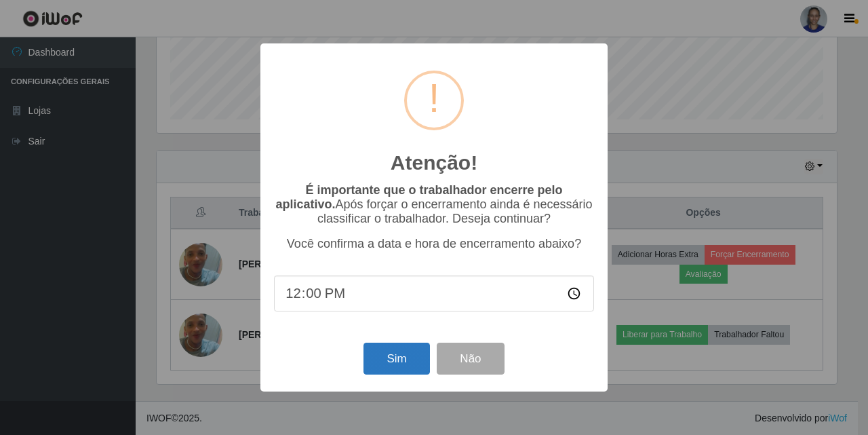  What do you see at coordinates (470, 358) in the screenshot?
I see `button: Não` at bounding box center [470, 358].